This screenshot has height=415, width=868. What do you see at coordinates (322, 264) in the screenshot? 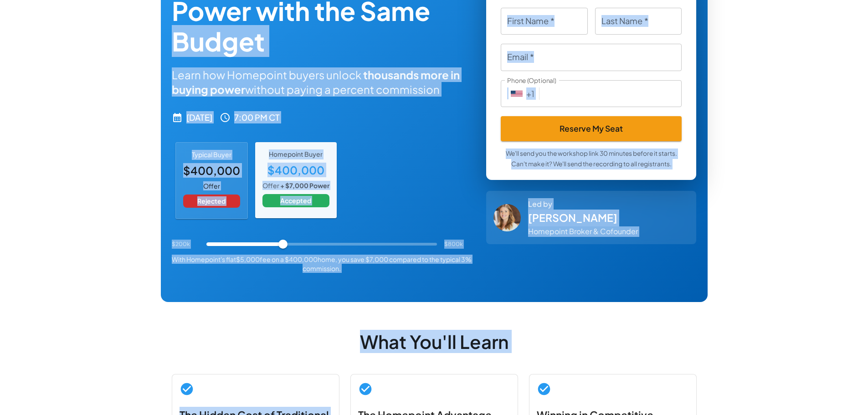
I see `p: With Homepoint's flat $5,000 fee on a $400,000 home, you save $7,000 compared to the typical 3% c...` at bounding box center [322, 264].